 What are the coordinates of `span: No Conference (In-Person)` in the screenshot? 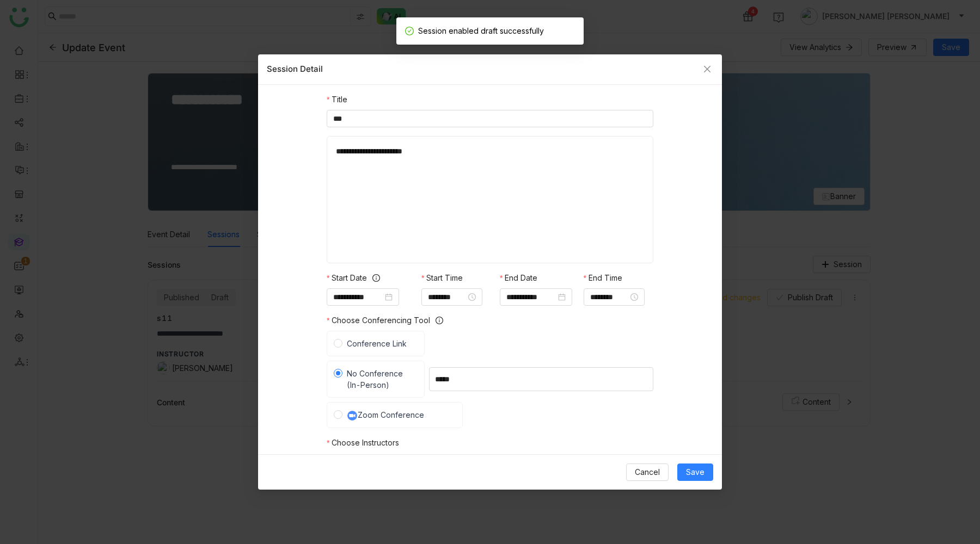 It's located at (380, 379).